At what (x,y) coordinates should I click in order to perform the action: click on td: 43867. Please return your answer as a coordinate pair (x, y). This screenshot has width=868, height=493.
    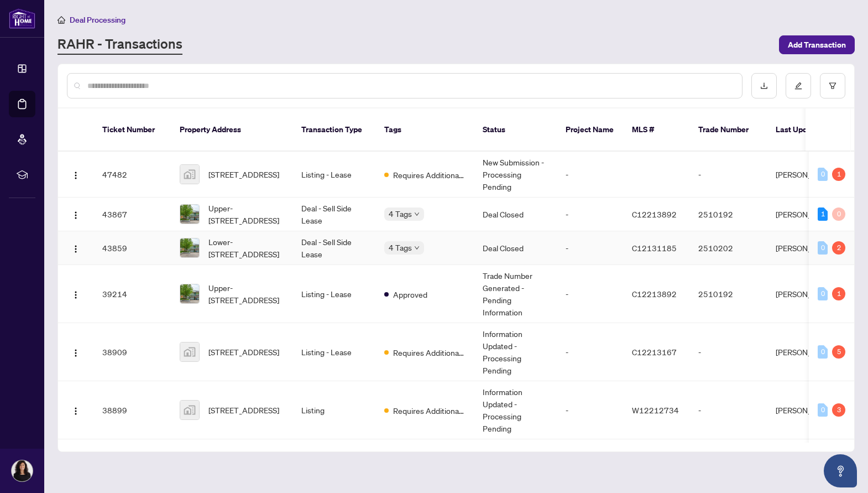
    Looking at the image, I should click on (132, 214).